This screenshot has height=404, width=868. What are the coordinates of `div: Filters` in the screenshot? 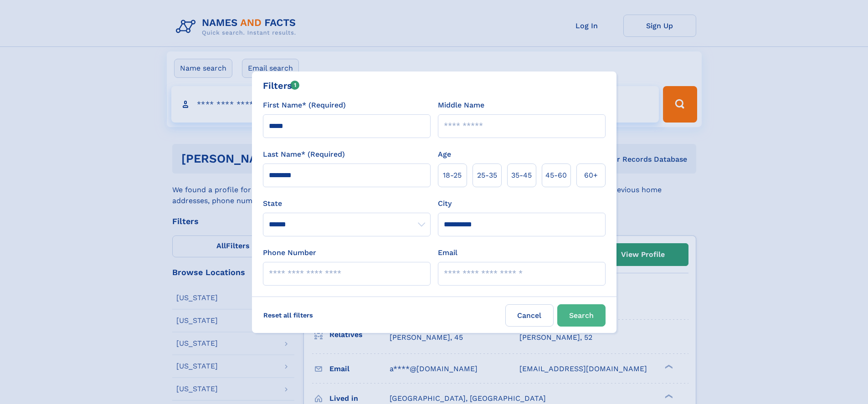 It's located at (281, 86).